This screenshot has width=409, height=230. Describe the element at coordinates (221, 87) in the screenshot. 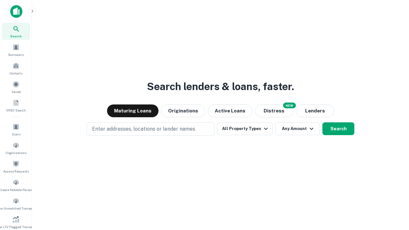

I see `h3: Search lenders & loans, faster.` at that location.